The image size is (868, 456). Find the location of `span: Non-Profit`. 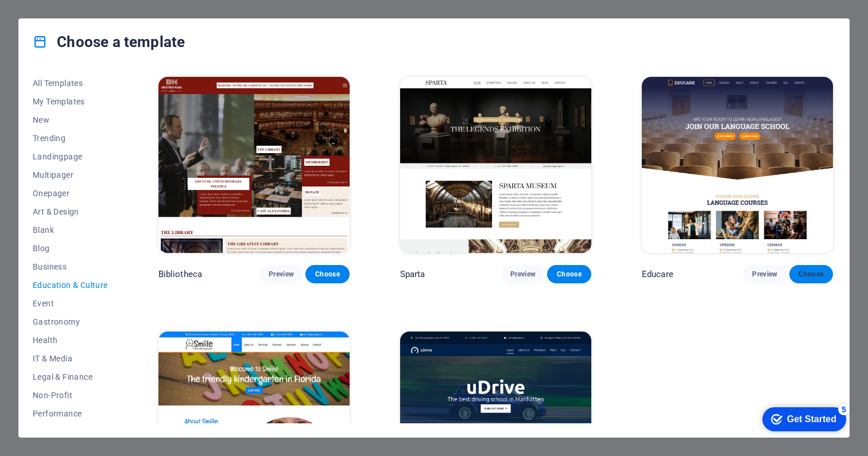

span: Non-Profit is located at coordinates (70, 395).